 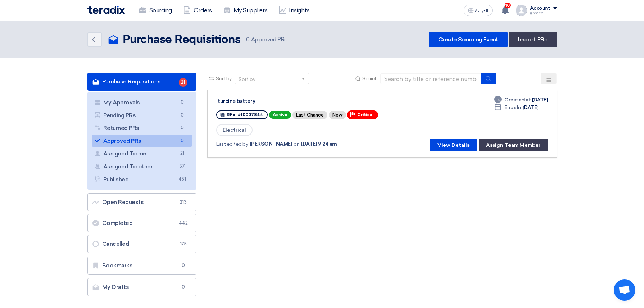 I want to click on a: Create Sourcing Event, so click(x=468, y=40).